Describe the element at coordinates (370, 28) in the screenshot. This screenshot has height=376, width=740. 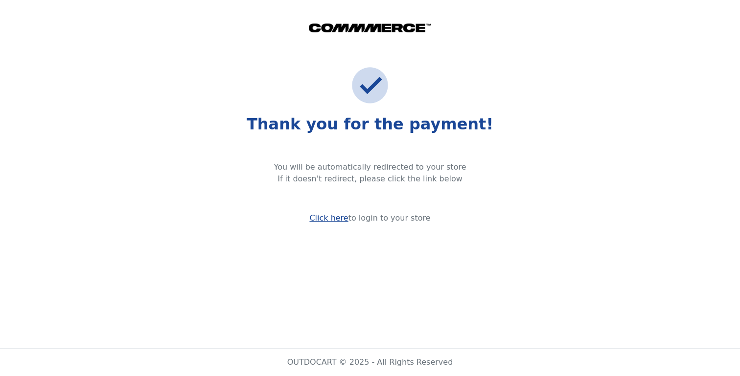
I see `img: COMMMERCE` at that location.